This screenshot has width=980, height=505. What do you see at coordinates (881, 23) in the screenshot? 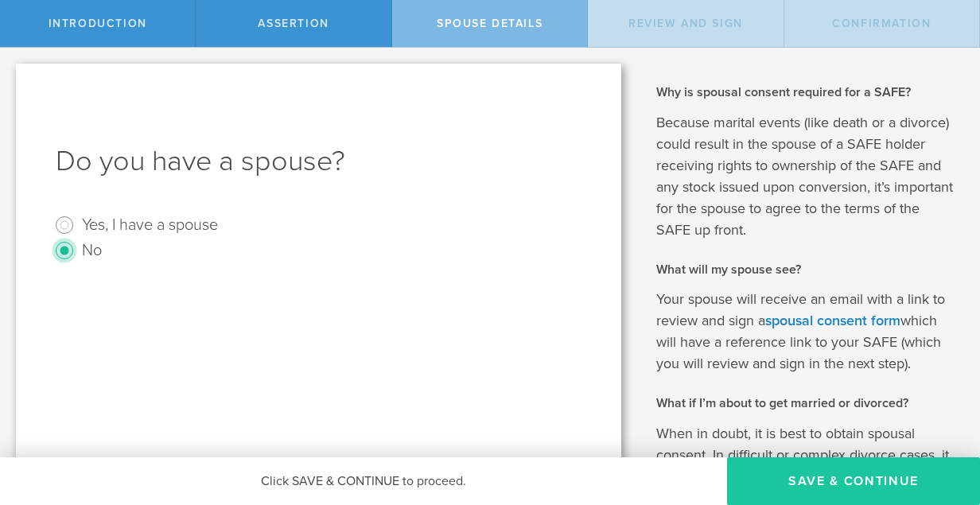
I see `span: Confirmation` at bounding box center [881, 23].